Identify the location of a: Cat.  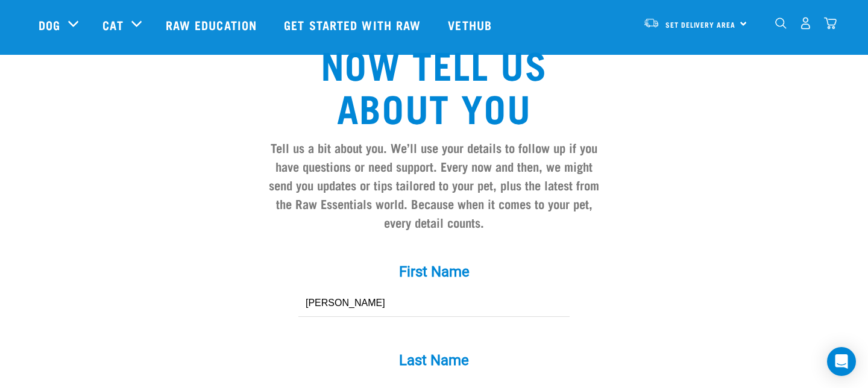
(113, 24).